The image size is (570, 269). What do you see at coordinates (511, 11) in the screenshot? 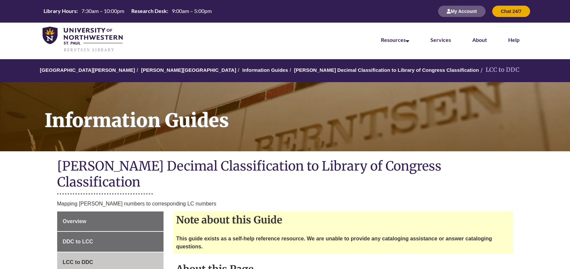
I see `a: Chat 24/7` at bounding box center [511, 11].